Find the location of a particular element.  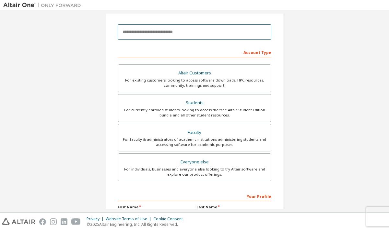

img: instagram.svg is located at coordinates (53, 222).